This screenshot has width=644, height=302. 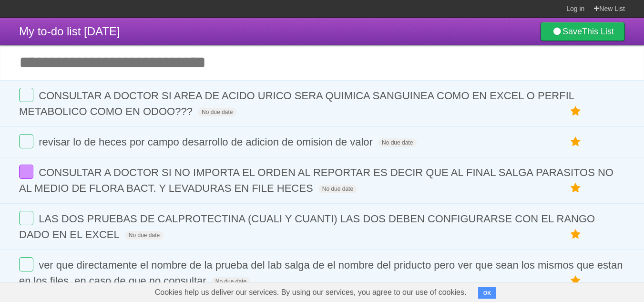 I want to click on button: OK, so click(x=487, y=293).